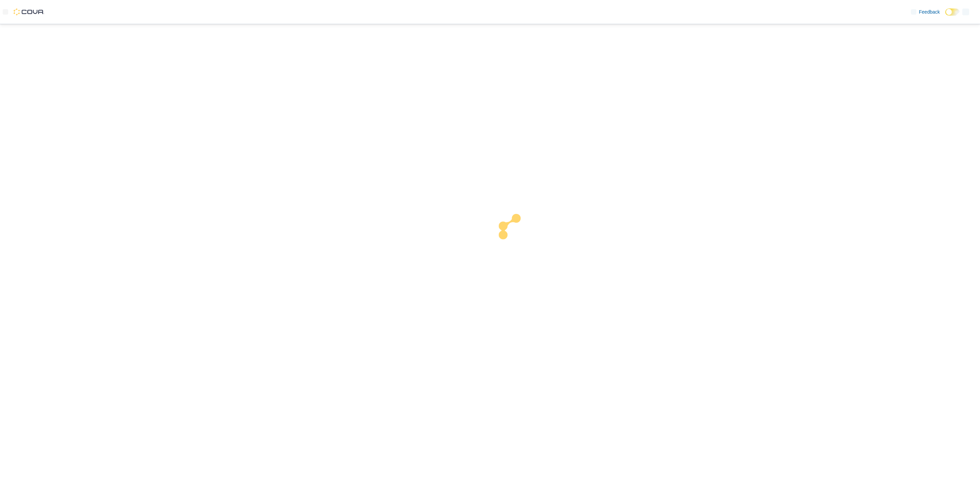 The height and width of the screenshot is (486, 980). Describe the element at coordinates (29, 12) in the screenshot. I see `img: Cova` at that location.